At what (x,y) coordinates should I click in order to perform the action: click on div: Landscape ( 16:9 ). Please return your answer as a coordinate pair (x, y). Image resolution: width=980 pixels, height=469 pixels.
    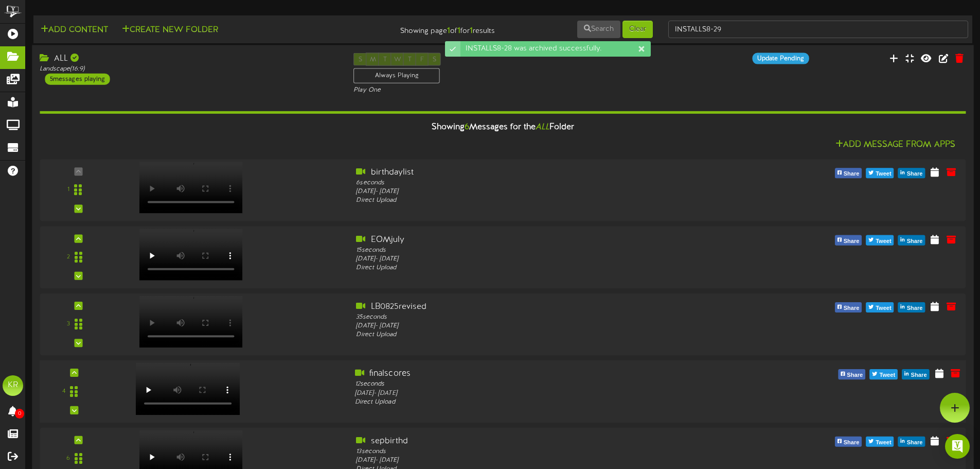
    Looking at the image, I should click on (189, 69).